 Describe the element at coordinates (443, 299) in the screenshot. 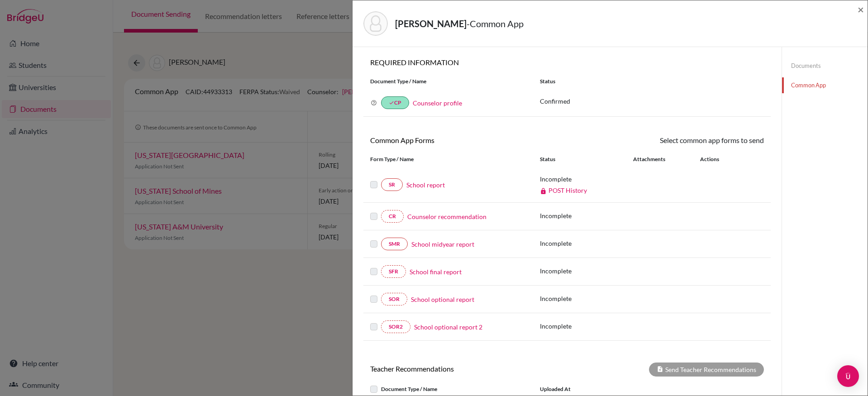

I see `a: School optional report` at that location.